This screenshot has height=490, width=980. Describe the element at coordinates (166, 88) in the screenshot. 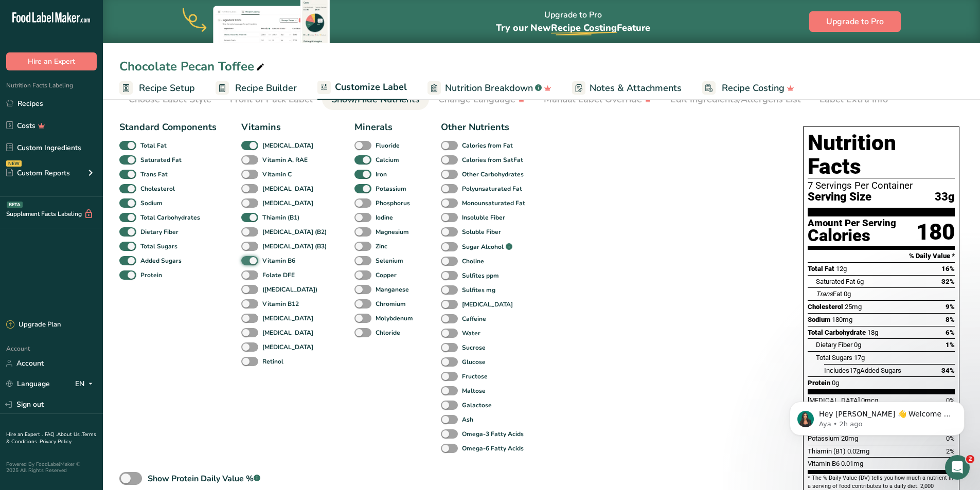

I see `span: Recipe Setup` at that location.